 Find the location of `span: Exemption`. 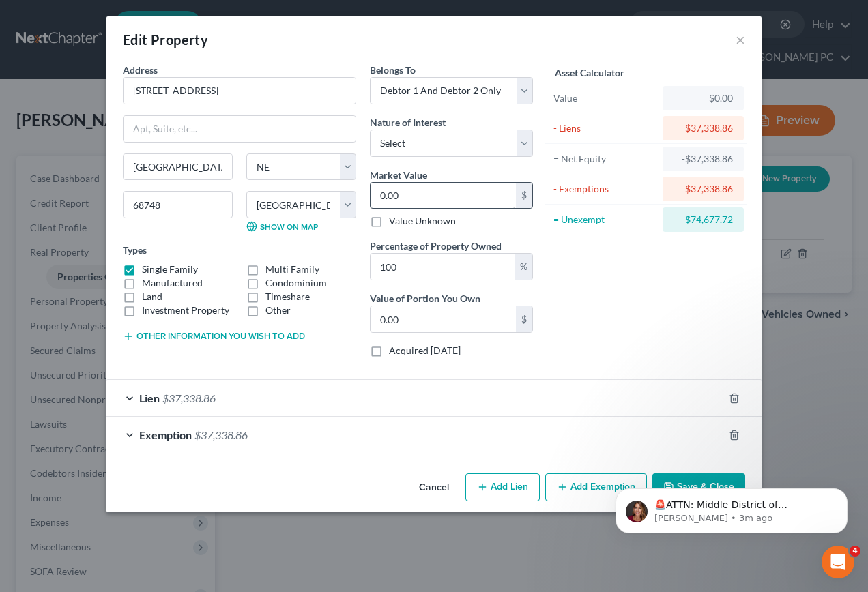

span: Exemption is located at coordinates (165, 435).